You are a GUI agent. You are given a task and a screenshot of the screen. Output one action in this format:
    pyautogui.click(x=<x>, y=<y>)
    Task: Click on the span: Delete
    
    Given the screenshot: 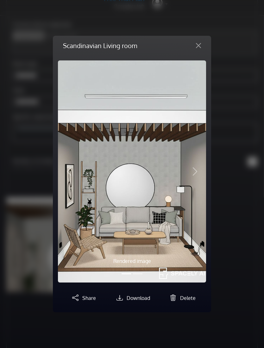 What is the action you would take?
    pyautogui.click(x=188, y=298)
    